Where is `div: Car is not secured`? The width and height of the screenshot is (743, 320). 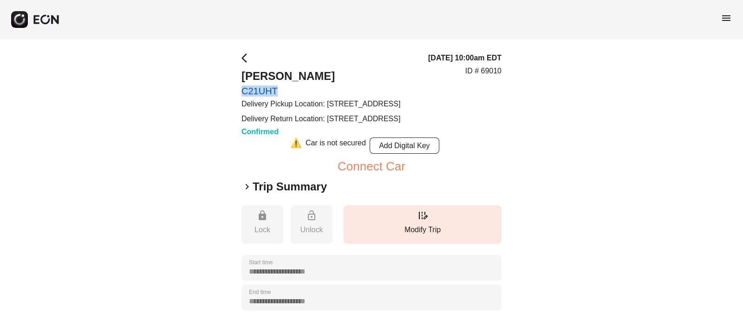 div: Car is not secured is located at coordinates (336, 145).